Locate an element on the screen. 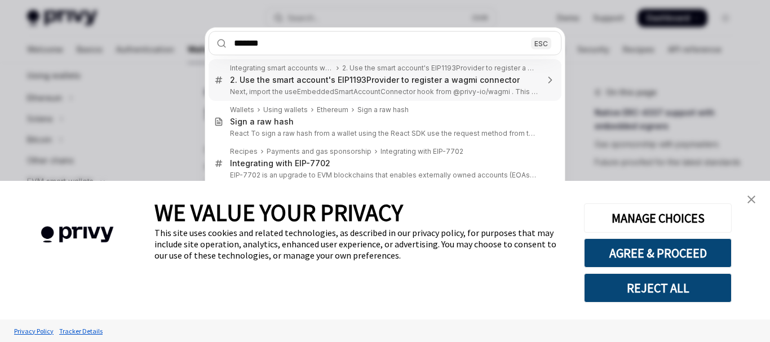 The width and height of the screenshot is (770, 342). span: WE VALUE YOUR PRIVACY is located at coordinates (278, 212).